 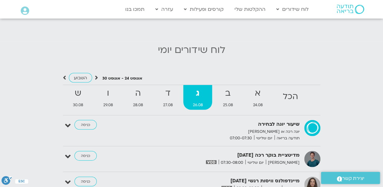 I want to click on a: ה28.08, so click(x=138, y=98).